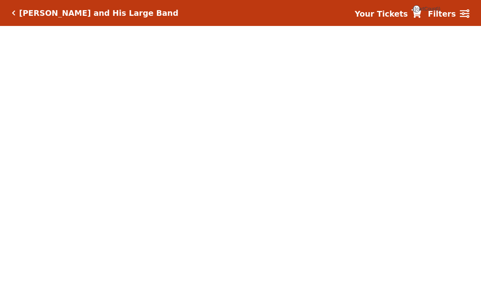 Image resolution: width=481 pixels, height=292 pixels. I want to click on span: {{cartCount}}, so click(416, 9).